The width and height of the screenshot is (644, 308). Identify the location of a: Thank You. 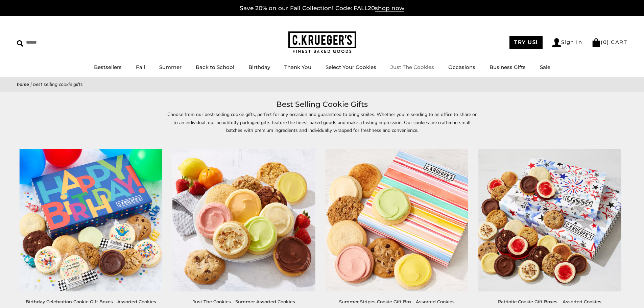
(298, 67).